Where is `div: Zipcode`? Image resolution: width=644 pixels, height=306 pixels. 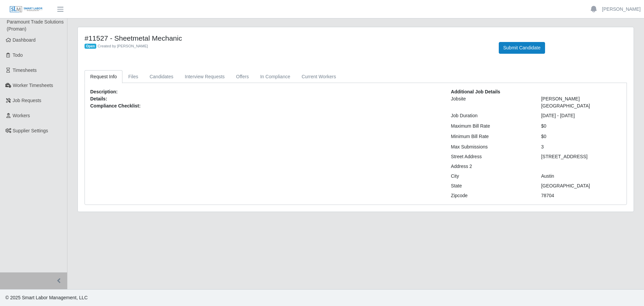
div: Zipcode is located at coordinates (491, 196).